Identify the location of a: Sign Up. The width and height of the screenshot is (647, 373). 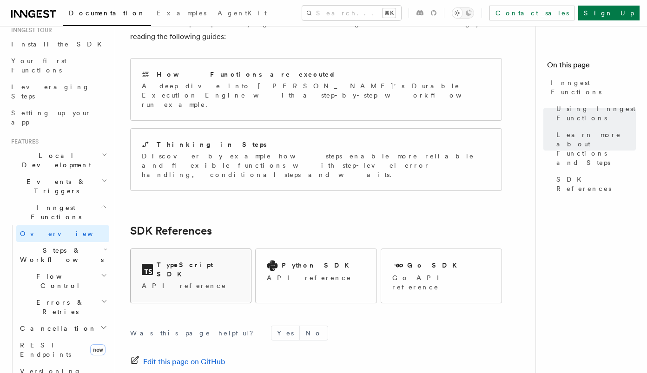
(609, 13).